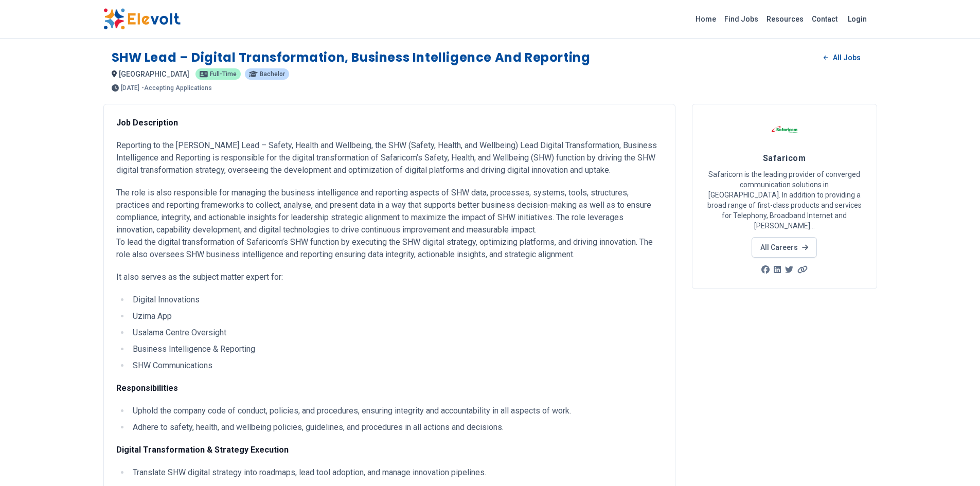 The image size is (980, 486). What do you see at coordinates (396, 350) in the screenshot?
I see `li: Business Intelligence & Reporting` at bounding box center [396, 350].